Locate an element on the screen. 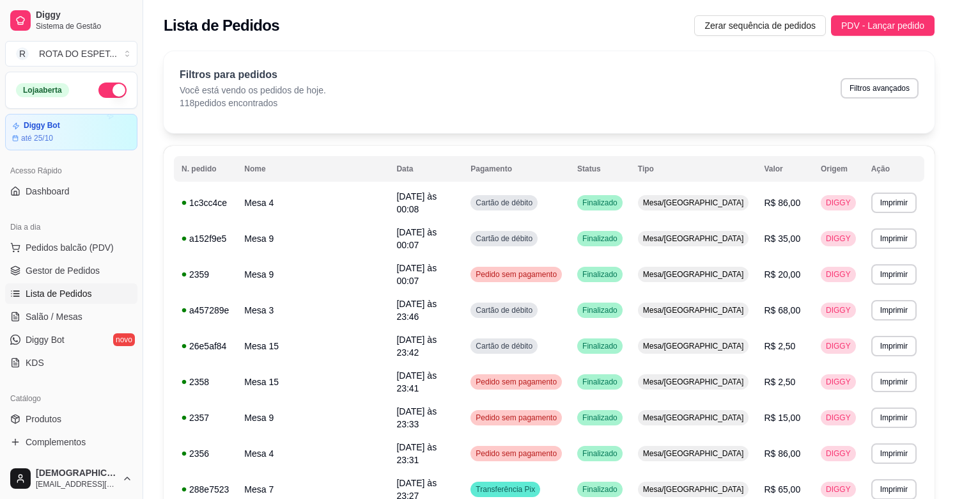 Image resolution: width=955 pixels, height=499 pixels. th: Data is located at coordinates (426, 169).